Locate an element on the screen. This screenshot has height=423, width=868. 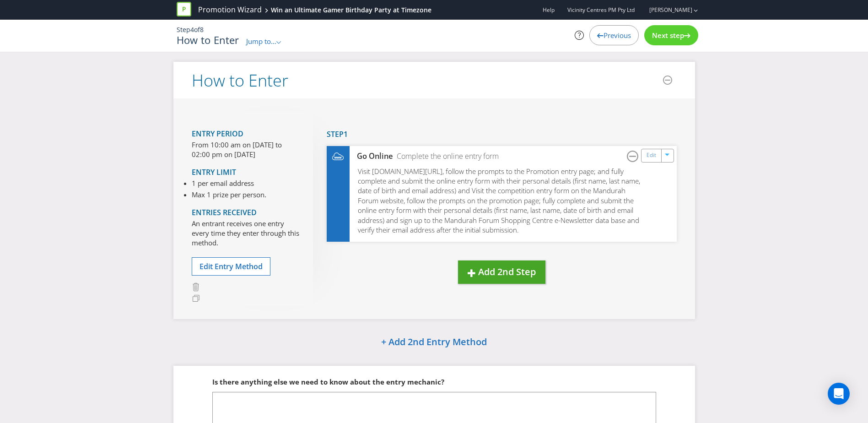
h1: How to Enter is located at coordinates (207, 40).